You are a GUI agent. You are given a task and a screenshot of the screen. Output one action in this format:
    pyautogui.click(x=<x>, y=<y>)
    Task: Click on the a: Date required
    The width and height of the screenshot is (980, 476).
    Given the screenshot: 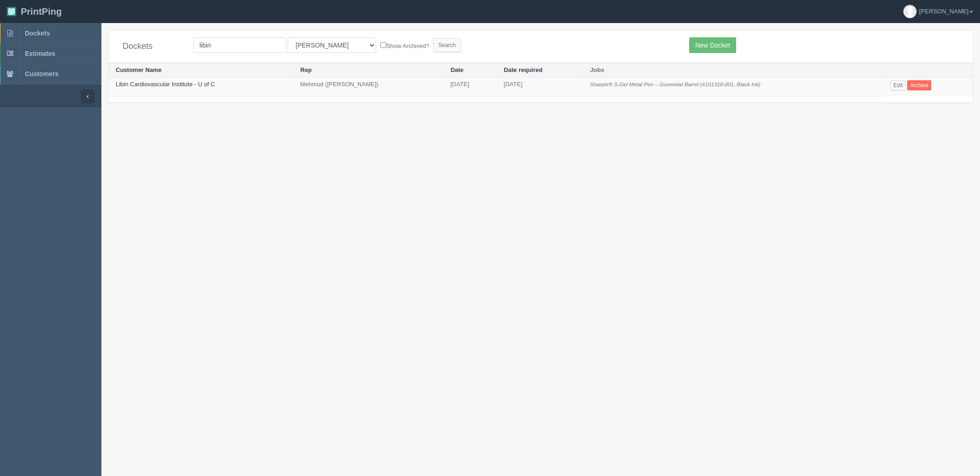 What is the action you would take?
    pyautogui.click(x=524, y=70)
    